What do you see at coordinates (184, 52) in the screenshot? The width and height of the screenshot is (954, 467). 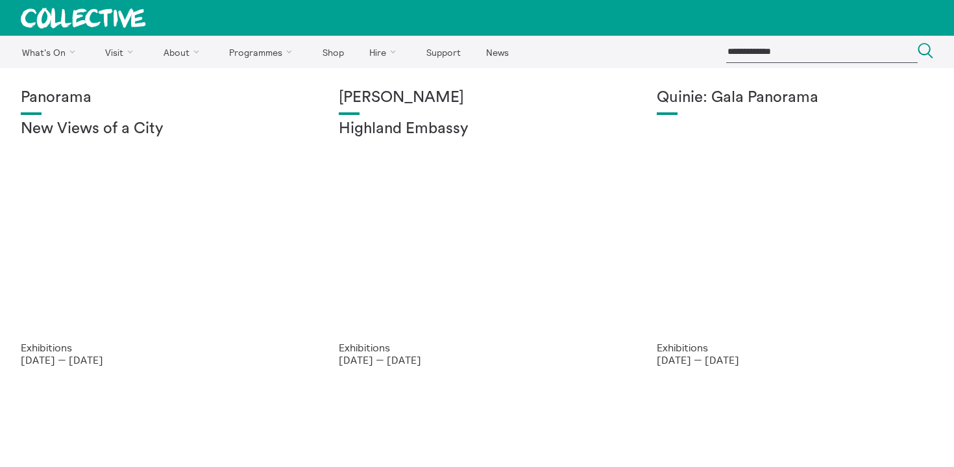 I see `a: About` at bounding box center [184, 52].